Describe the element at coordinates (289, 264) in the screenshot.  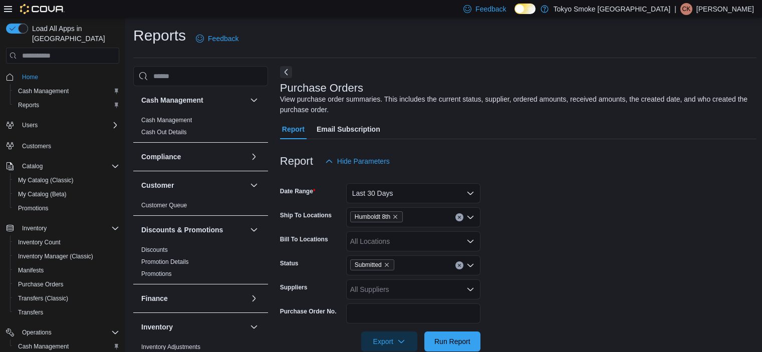
I see `label: Status` at that location.